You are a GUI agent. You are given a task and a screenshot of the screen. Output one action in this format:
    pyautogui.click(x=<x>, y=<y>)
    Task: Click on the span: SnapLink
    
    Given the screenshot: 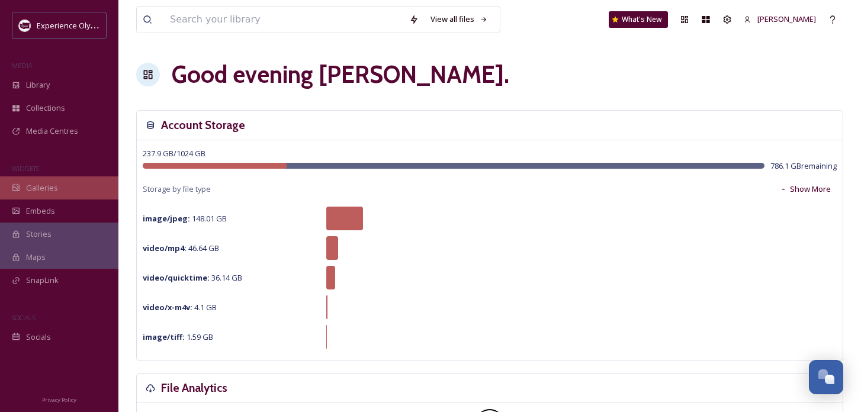 What is the action you would take?
    pyautogui.click(x=42, y=280)
    